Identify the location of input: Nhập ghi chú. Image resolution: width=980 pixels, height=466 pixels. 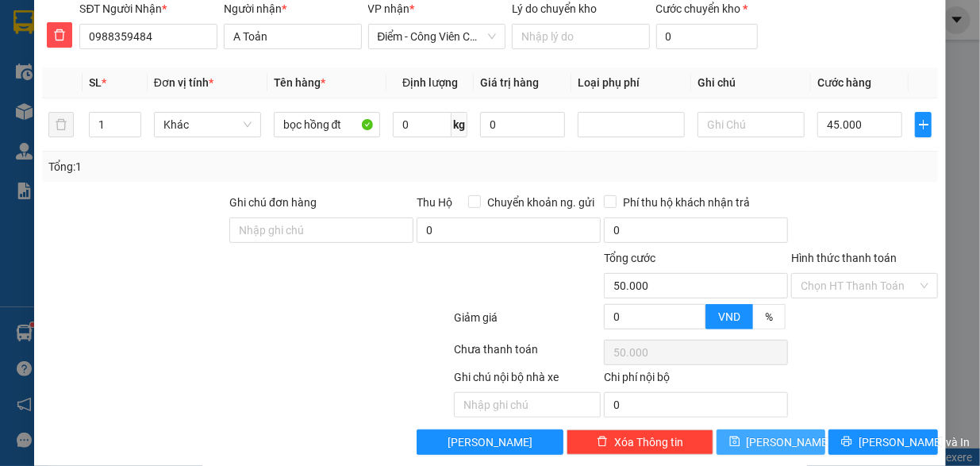
(526, 405).